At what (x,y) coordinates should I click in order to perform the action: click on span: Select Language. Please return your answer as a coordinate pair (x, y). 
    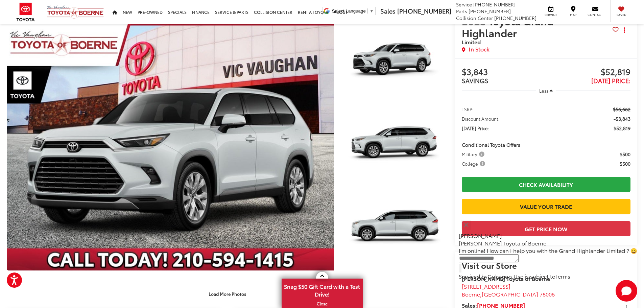
    Looking at the image, I should click on (349, 11).